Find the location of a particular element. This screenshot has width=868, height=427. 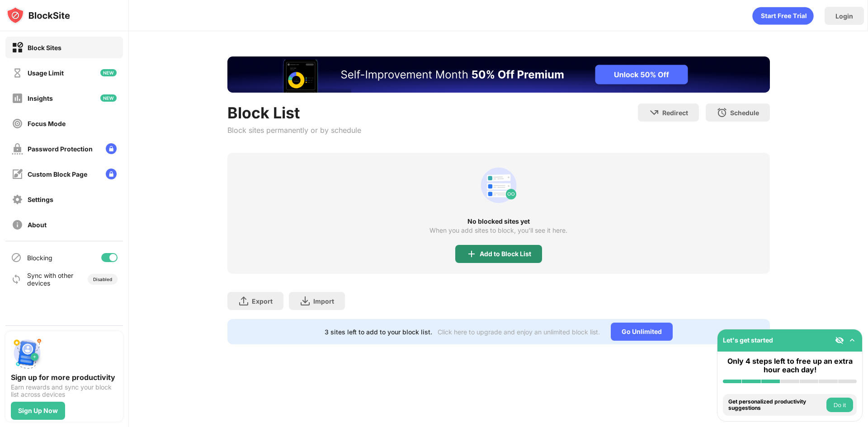

div: Insights is located at coordinates (40, 98).